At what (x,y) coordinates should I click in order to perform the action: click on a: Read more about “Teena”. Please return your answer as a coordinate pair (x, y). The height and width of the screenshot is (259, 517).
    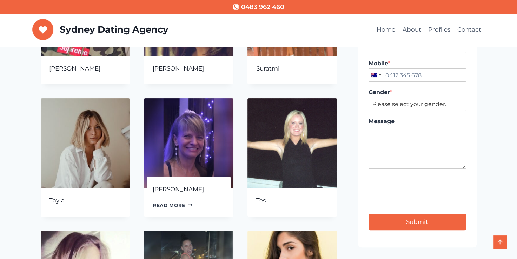
    Looking at the image, I should click on (173, 205).